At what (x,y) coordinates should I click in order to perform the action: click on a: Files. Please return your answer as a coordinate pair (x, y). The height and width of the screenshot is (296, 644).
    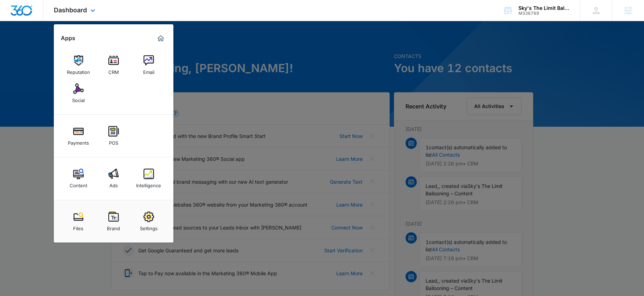
    Looking at the image, I should click on (78, 221).